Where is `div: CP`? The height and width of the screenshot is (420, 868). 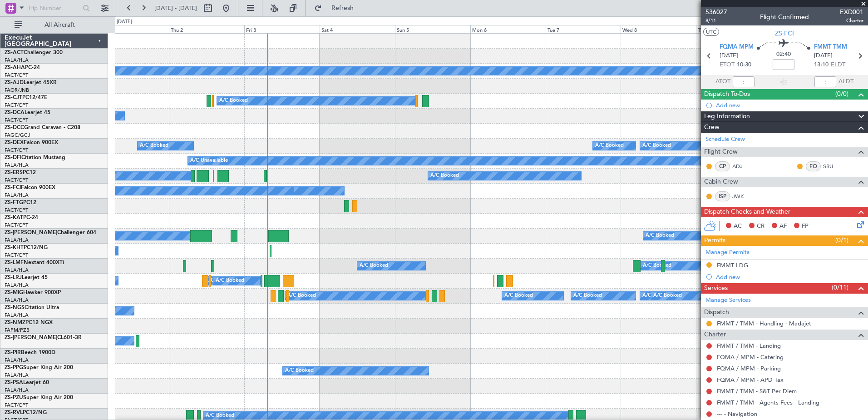
div: CP is located at coordinates (722, 166).